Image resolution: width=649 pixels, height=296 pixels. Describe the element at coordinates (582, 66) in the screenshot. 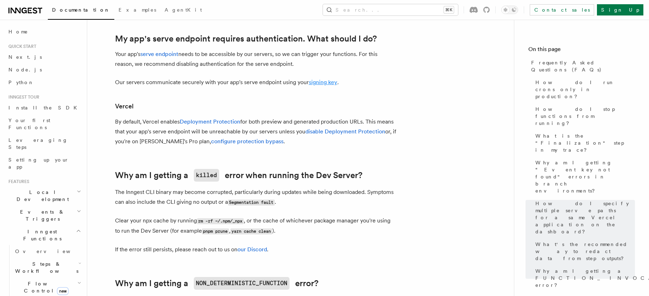

I see `a: Frequently Asked Questions (FAQs)` at that location.